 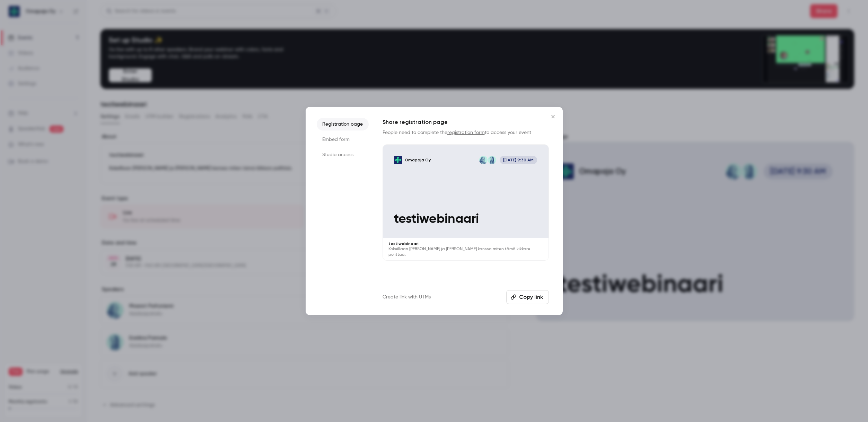 I want to click on button: Close, so click(x=554, y=116).